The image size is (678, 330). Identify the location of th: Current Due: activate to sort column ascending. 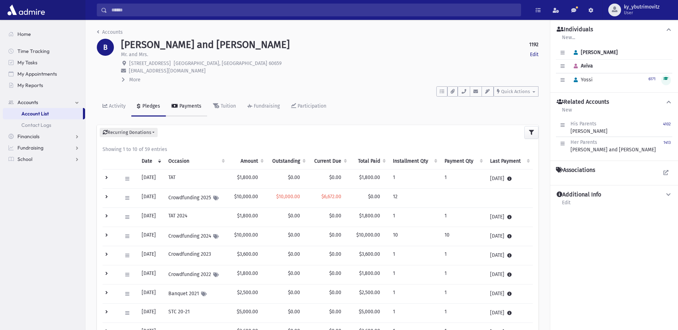
(329, 162).